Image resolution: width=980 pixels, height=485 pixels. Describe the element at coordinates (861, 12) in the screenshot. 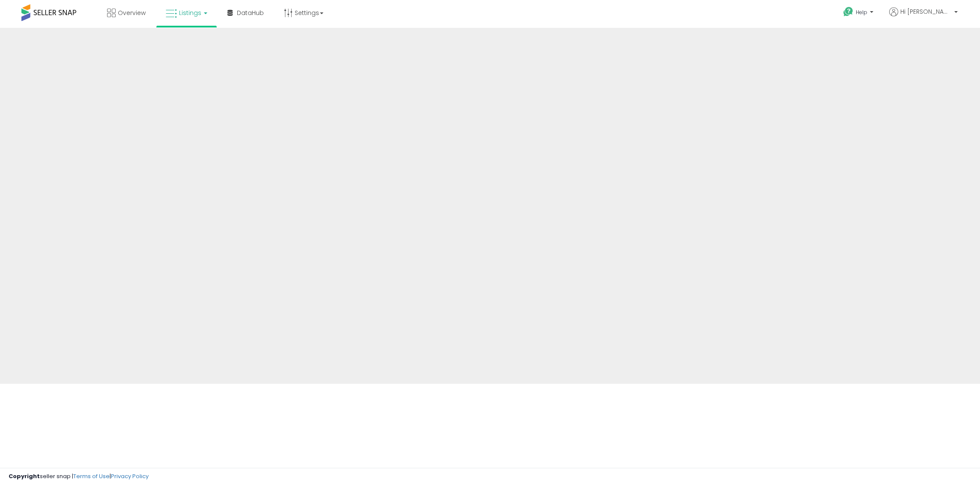

I see `span: Help` at that location.